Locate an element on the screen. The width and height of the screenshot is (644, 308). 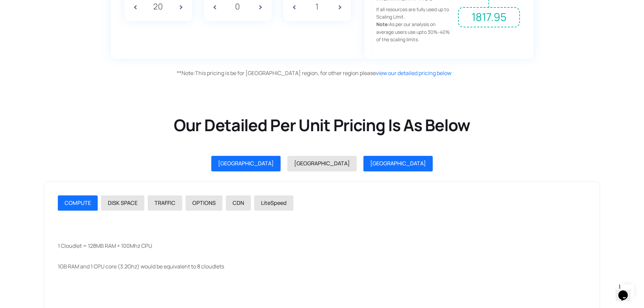
span: CDN is located at coordinates (238, 203).